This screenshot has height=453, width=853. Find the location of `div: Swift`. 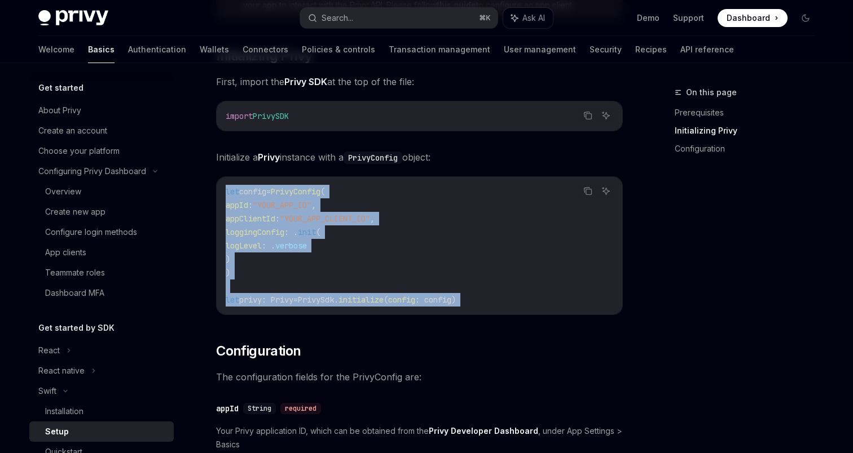

div: Swift is located at coordinates (47, 391).